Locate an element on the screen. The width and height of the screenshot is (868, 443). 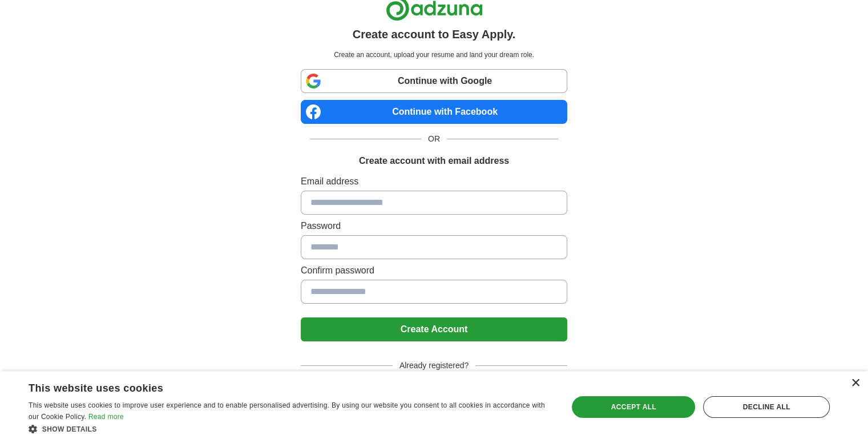
h1: Create account to Easy Apply. is located at coordinates (434, 34).